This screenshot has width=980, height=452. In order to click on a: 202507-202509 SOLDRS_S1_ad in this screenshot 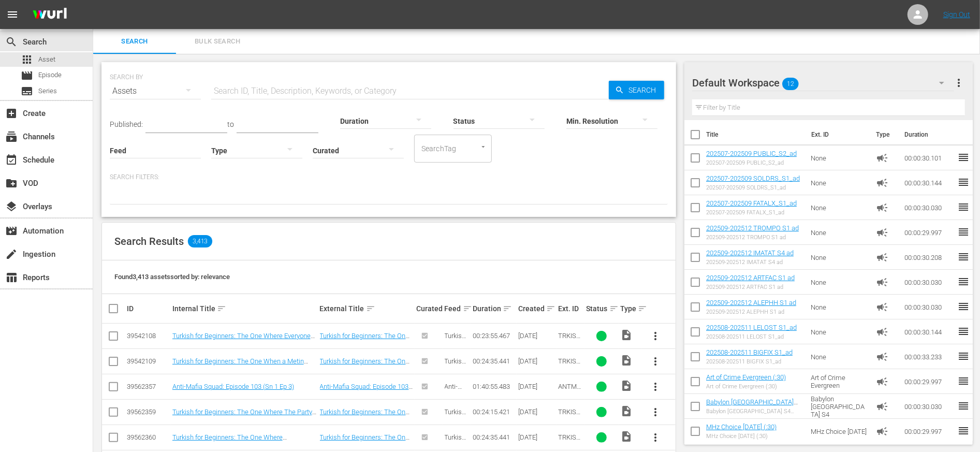, I will do `click(753, 178)`.